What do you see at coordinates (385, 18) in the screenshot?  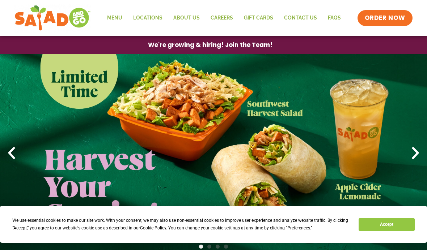 I see `span: ORDER NOW` at bounding box center [385, 18].